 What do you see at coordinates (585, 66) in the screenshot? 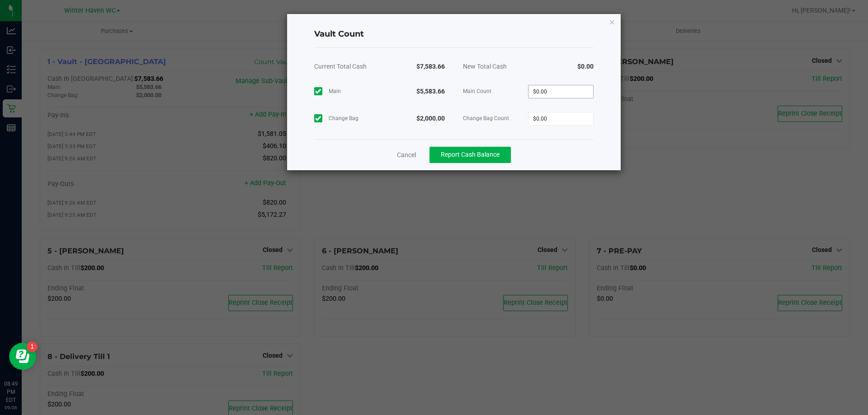
I see `strong: $0.00` at bounding box center [585, 66].